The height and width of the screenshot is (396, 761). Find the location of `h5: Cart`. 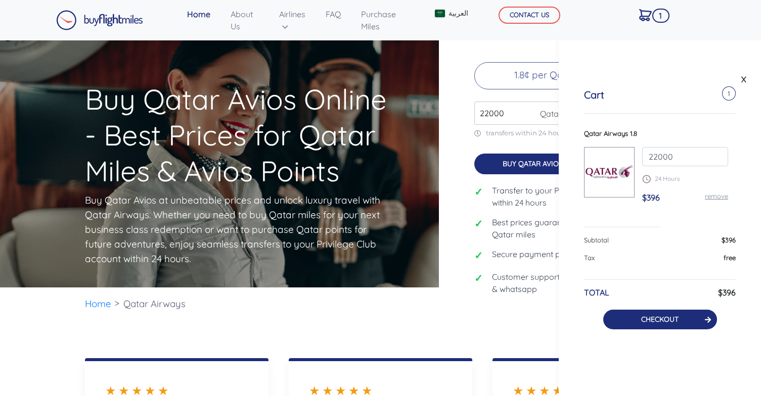

h5: Cart is located at coordinates (594, 95).